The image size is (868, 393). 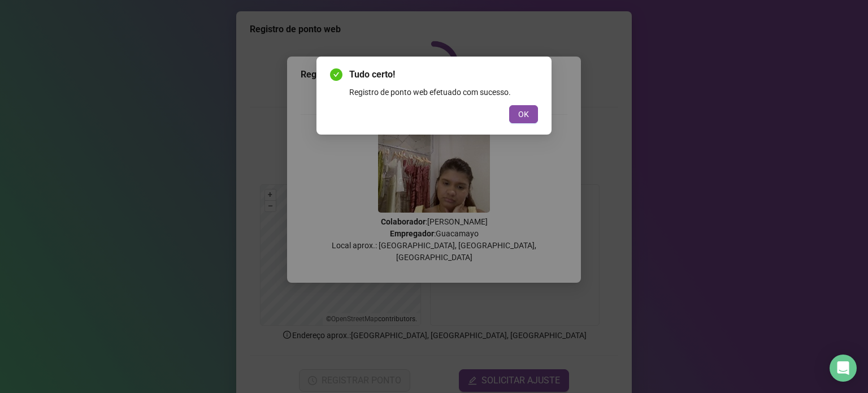 What do you see at coordinates (523, 114) in the screenshot?
I see `span: OK` at bounding box center [523, 114].